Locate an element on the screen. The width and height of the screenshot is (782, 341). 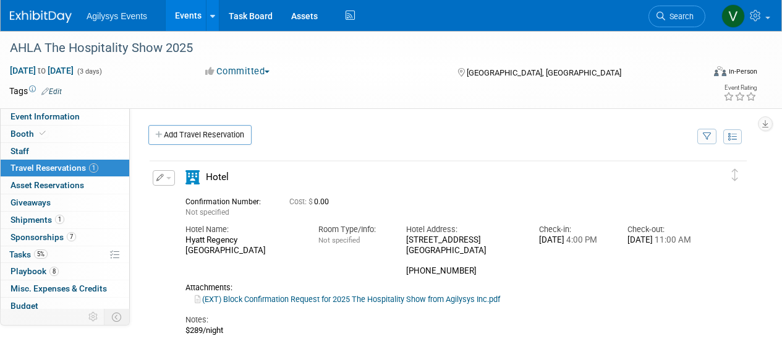
span: Staff is located at coordinates (20, 151).